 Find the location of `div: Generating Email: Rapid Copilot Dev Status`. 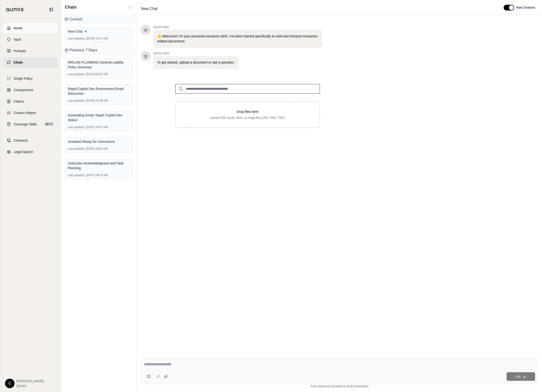

div: Generating Email: Rapid Copilot Dev Status is located at coordinates (99, 117).